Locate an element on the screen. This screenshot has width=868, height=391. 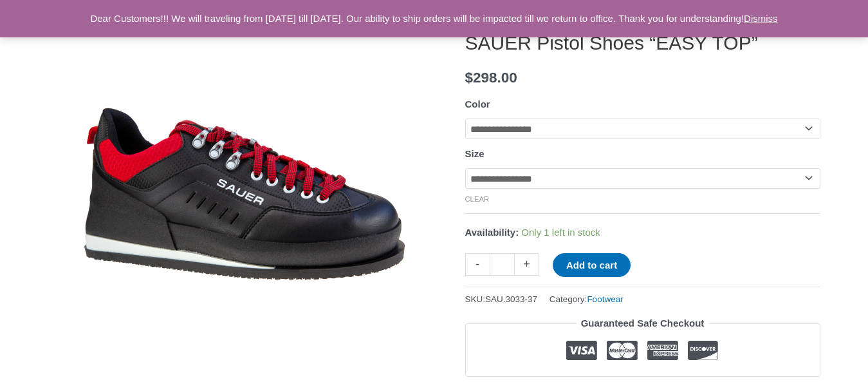
label: Size is located at coordinates (475, 153).